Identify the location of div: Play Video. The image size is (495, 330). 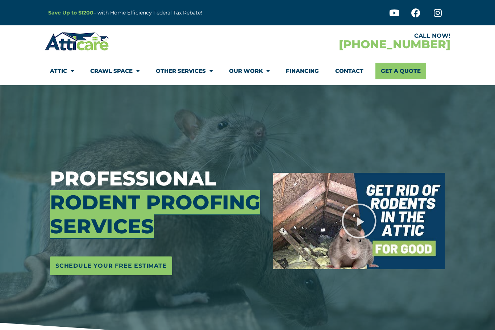
(359, 221).